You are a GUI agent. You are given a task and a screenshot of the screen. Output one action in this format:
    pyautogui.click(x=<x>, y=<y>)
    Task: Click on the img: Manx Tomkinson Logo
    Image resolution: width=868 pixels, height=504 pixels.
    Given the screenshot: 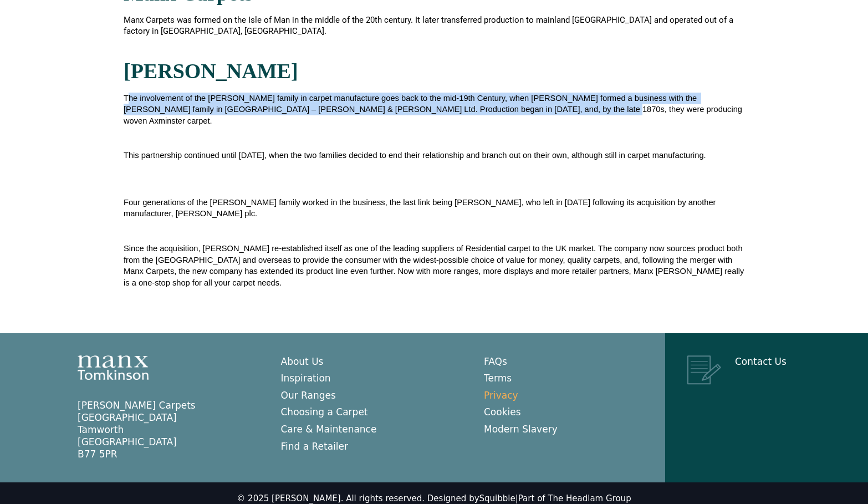 What is the action you would take?
    pyautogui.click(x=113, y=367)
    